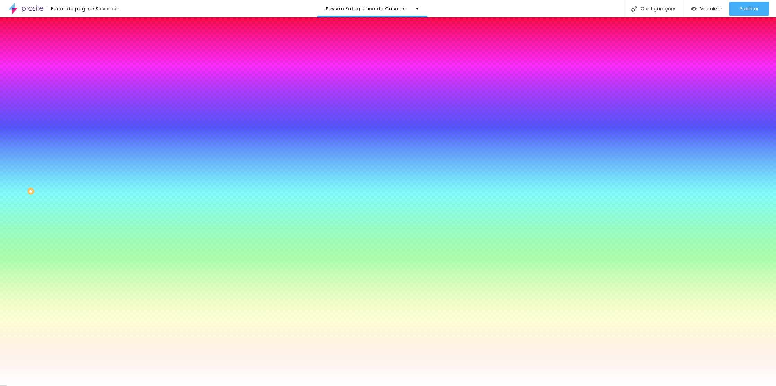  I want to click on span: Visualizar, so click(711, 9).